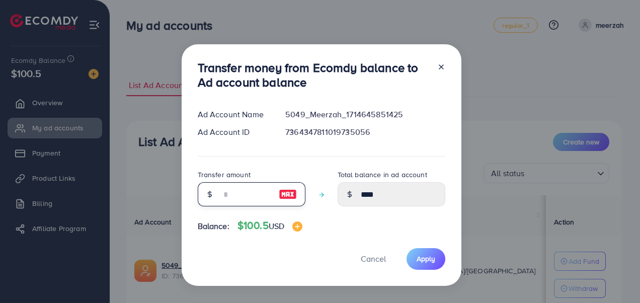  I want to click on button: Apply, so click(426, 259).